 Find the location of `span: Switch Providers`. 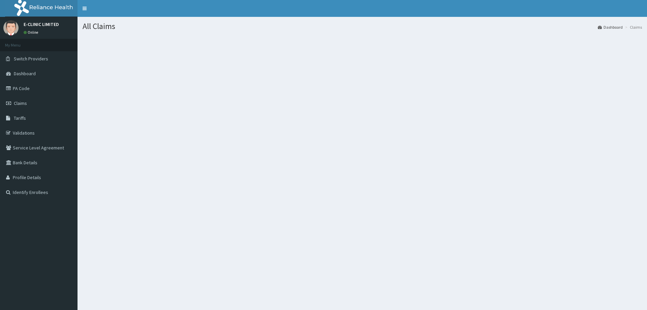

span: Switch Providers is located at coordinates (31, 59).